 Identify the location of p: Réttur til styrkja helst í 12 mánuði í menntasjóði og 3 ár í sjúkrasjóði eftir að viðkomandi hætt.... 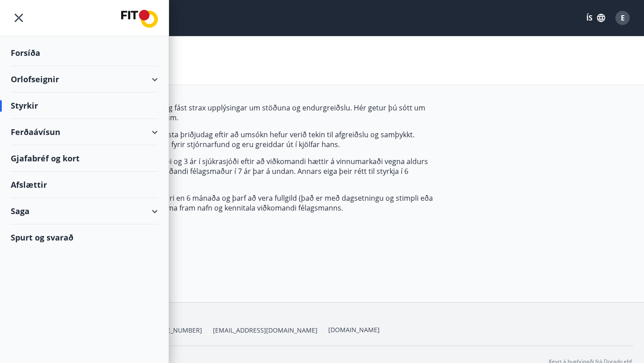
(222, 171).